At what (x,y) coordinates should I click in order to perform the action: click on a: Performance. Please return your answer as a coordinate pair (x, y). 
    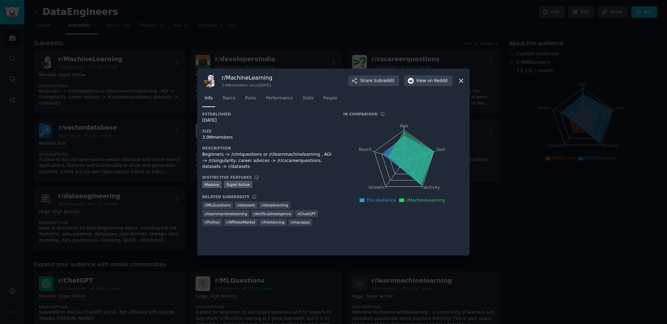
    Looking at the image, I should click on (279, 100).